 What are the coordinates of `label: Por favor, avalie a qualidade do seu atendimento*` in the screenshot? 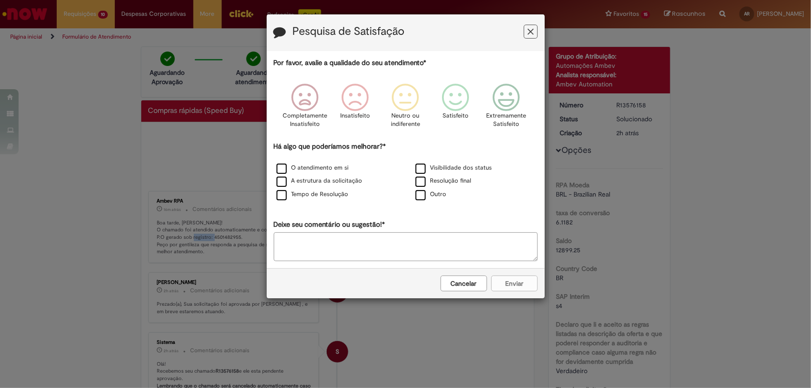 It's located at (350, 63).